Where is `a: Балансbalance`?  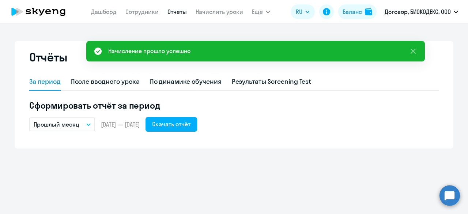
a: Балансbalance is located at coordinates (357, 12).